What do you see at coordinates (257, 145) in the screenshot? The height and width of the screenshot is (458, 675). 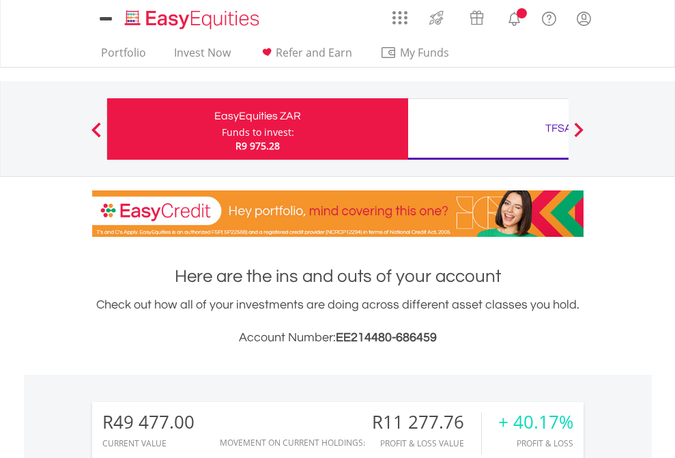 I see `span: R9 975.28` at bounding box center [257, 145].